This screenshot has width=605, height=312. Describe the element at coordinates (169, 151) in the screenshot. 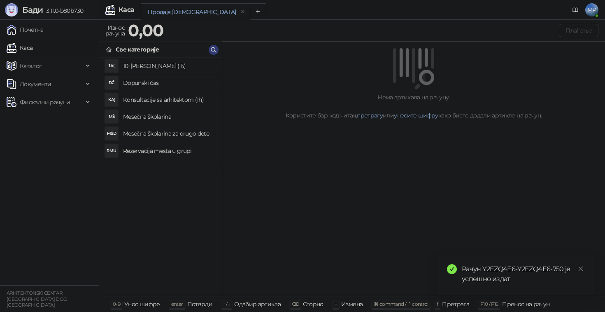

I see `h4: Rezervacija mesta u grupi` at that location.